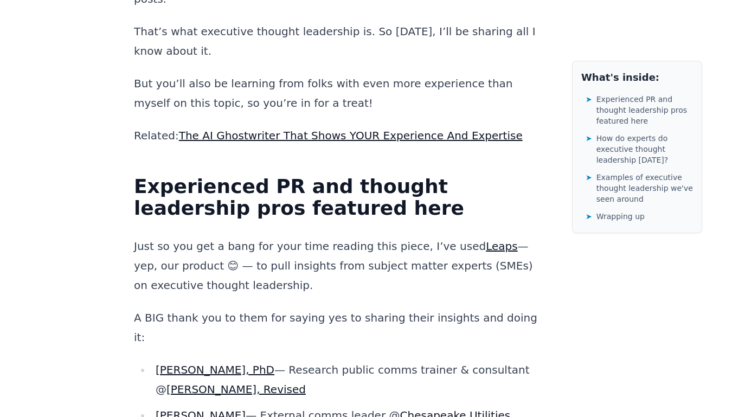 Image resolution: width=745 pixels, height=417 pixels. I want to click on span: Experienced PR and thought leadership pros featured here, so click(644, 110).